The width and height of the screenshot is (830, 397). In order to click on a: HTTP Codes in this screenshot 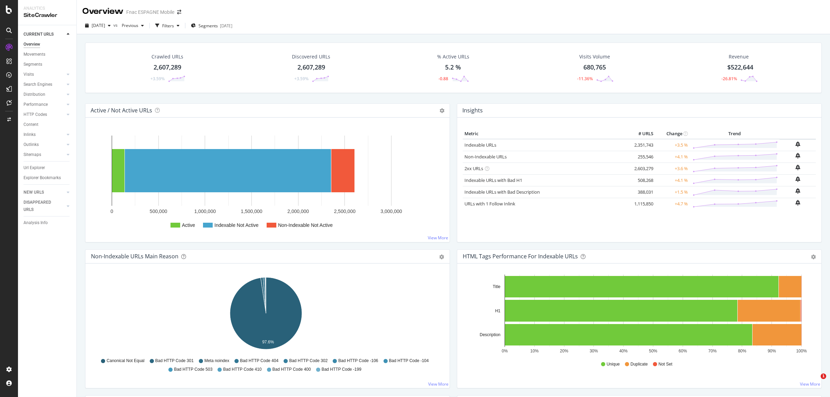, I will do `click(44, 114)`.